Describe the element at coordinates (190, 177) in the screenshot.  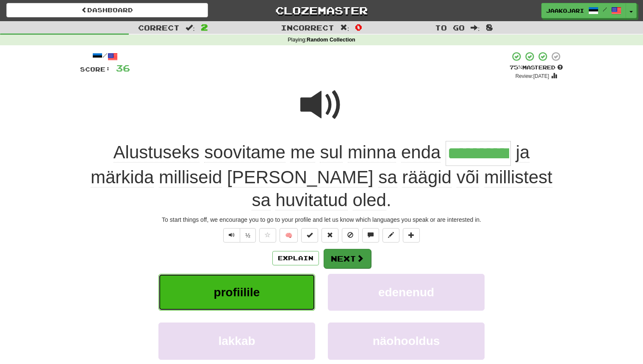
I see `span: milliseid` at that location.